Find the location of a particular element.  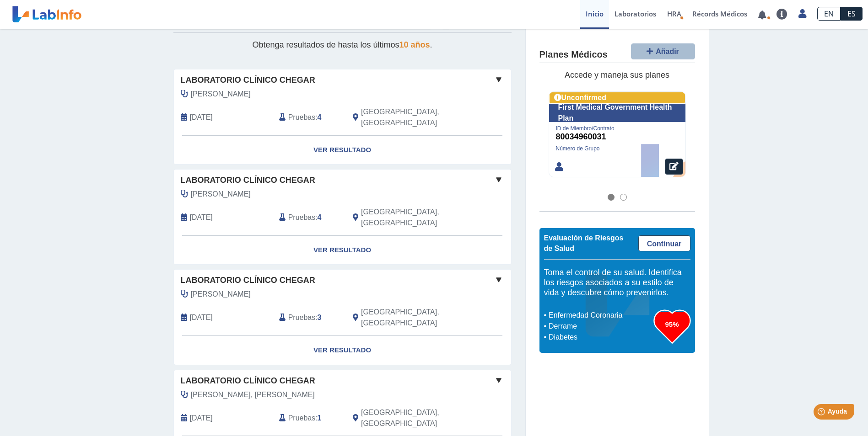

span: Obtenga resultados de hasta los últimos . is located at coordinates (342, 45).